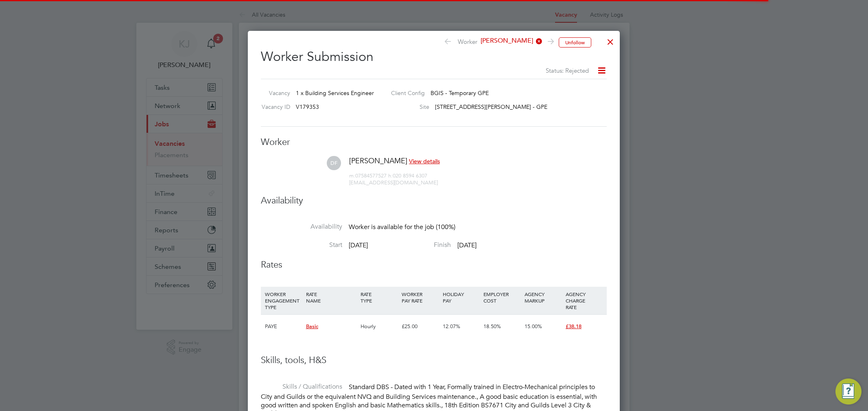 The height and width of the screenshot is (411, 868). What do you see at coordinates (410, 245) in the screenshot?
I see `label: Finish` at bounding box center [410, 245].